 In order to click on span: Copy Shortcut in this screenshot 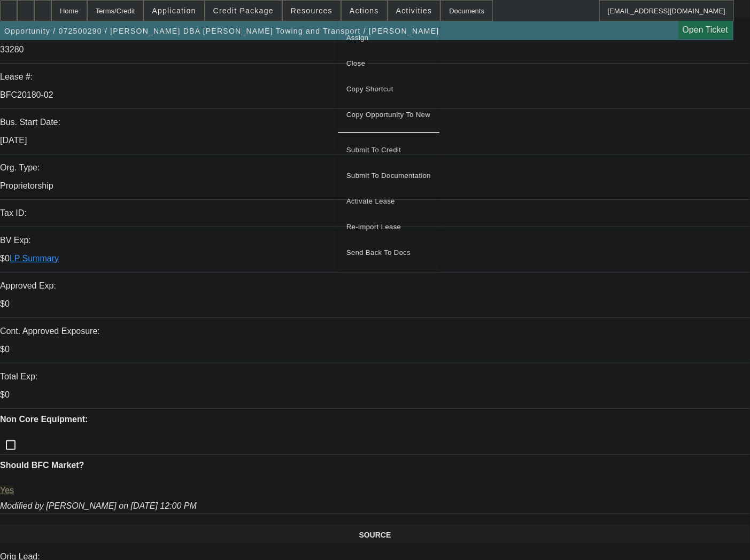, I will do `click(389, 89)`.